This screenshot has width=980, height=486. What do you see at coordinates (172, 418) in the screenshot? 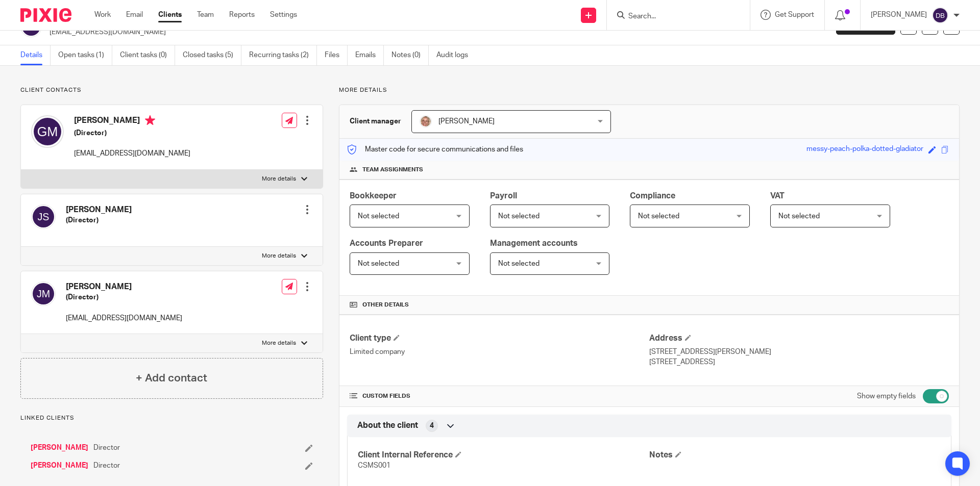
I see `p: Linked clients` at bounding box center [172, 418].